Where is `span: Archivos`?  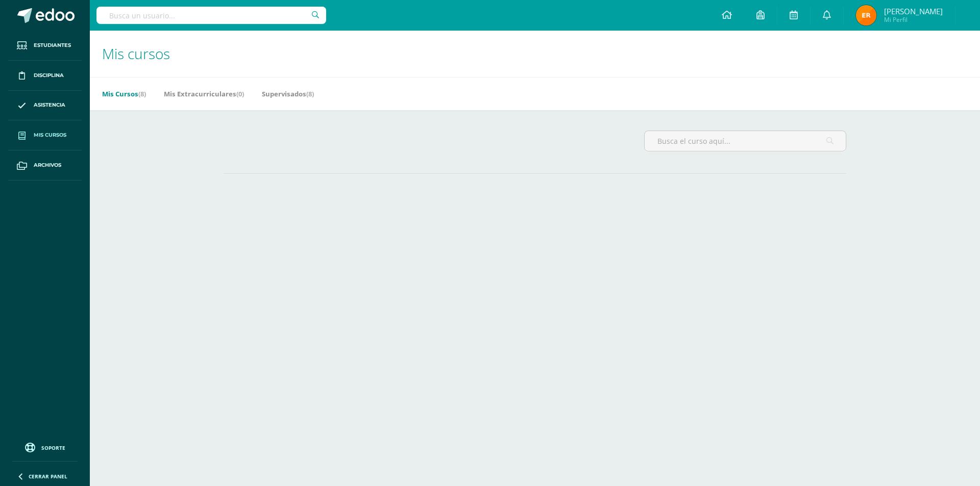
span: Archivos is located at coordinates (47, 165).